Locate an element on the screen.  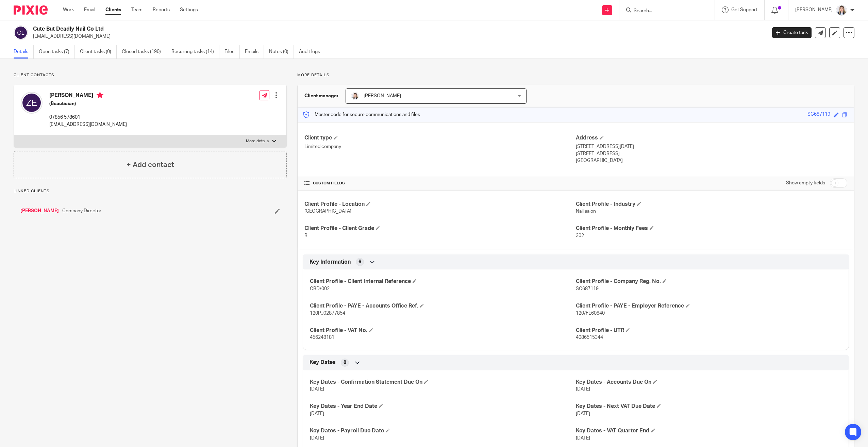
h4: Client Profile - Client Grade is located at coordinates (441, 228).